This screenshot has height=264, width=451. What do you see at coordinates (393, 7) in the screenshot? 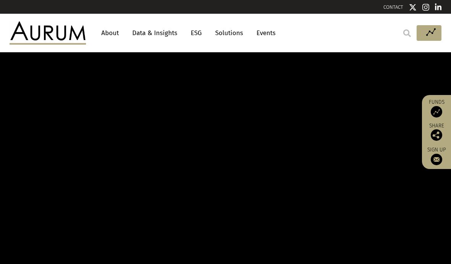
I see `a: CONTACT` at bounding box center [393, 7].